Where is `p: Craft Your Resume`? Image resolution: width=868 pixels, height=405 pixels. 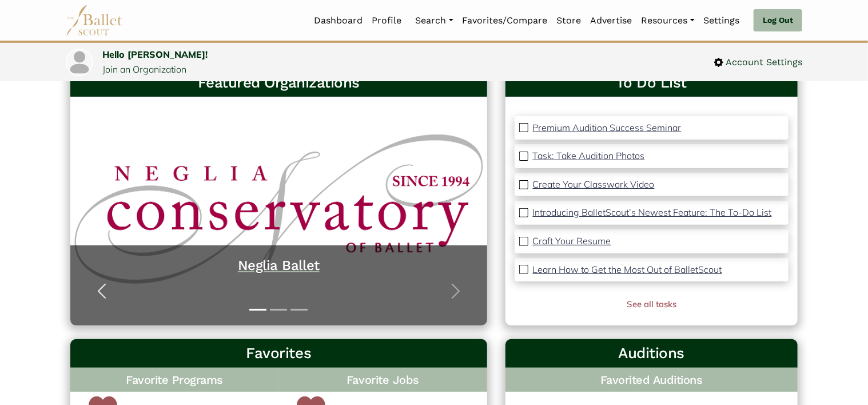
p: Craft Your Resume is located at coordinates (572, 241).